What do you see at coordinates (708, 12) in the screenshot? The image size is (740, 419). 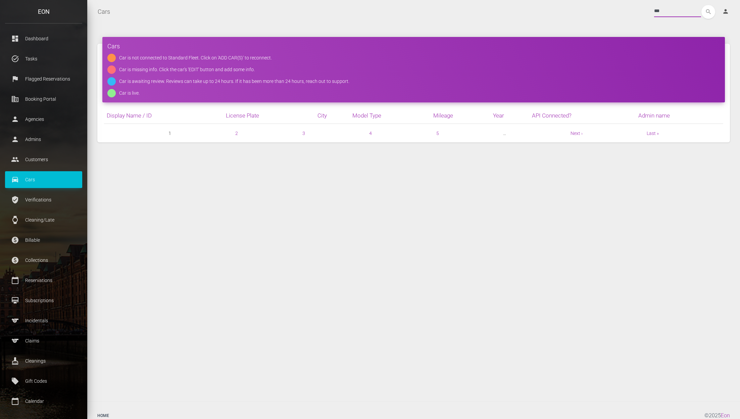 I see `button: search` at bounding box center [708, 12].